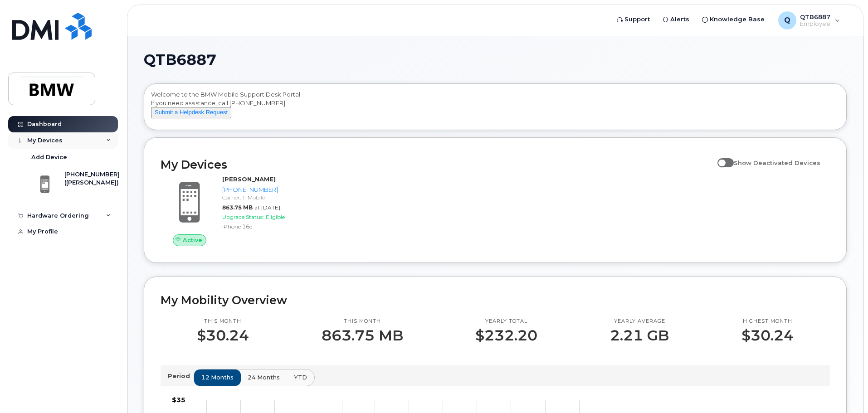  What do you see at coordinates (237, 207) in the screenshot?
I see `span: 863.75 MB` at bounding box center [237, 207].